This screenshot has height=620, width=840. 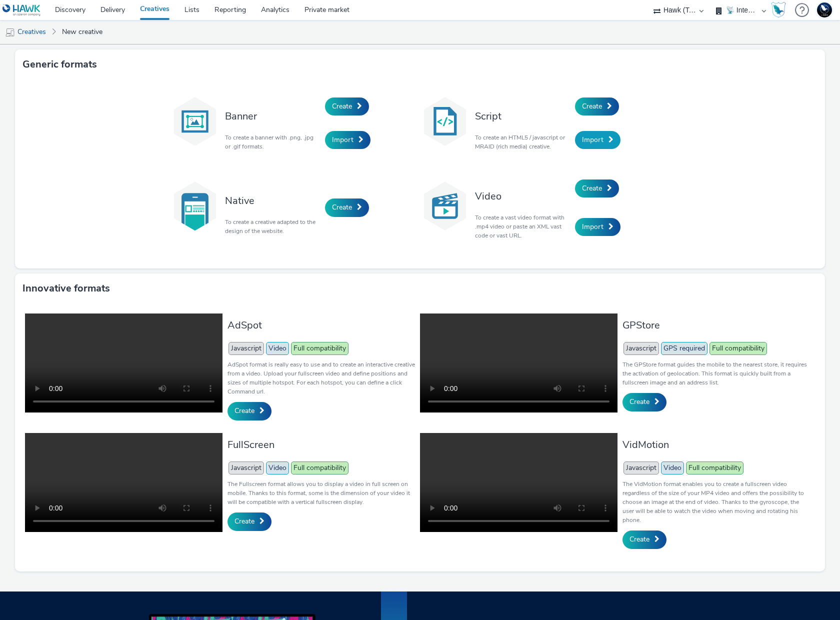 I want to click on img: video.svg, so click(x=445, y=206).